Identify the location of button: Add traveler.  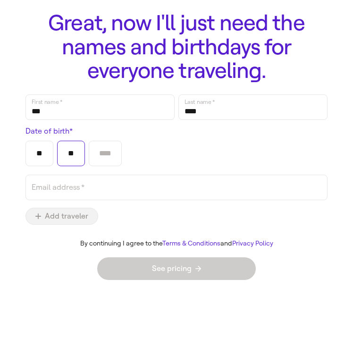
(62, 216).